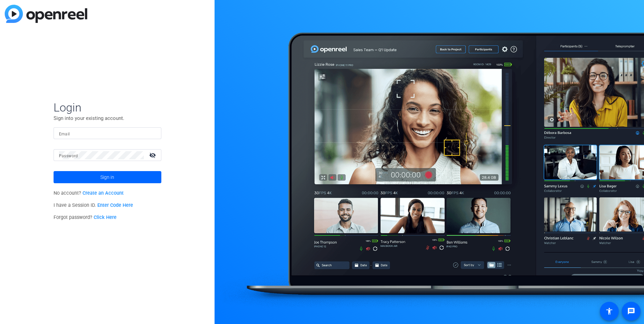  What do you see at coordinates (94, 205) in the screenshot?
I see `span: I have a Session ID.` at bounding box center [94, 205].